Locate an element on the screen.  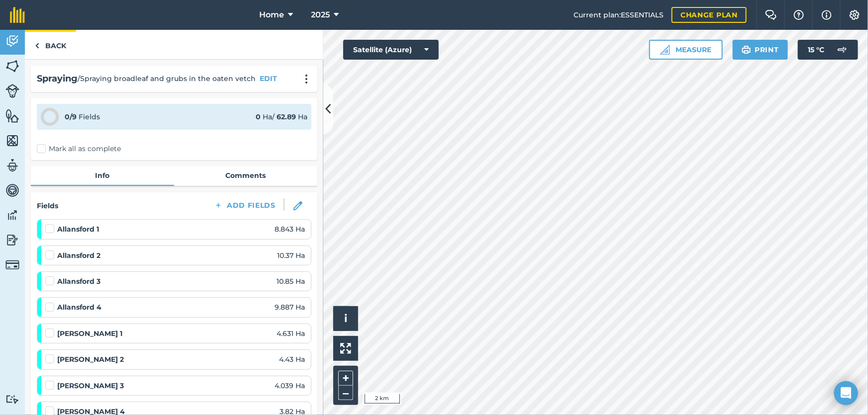
label: Mark all as complete is located at coordinates (78, 149).